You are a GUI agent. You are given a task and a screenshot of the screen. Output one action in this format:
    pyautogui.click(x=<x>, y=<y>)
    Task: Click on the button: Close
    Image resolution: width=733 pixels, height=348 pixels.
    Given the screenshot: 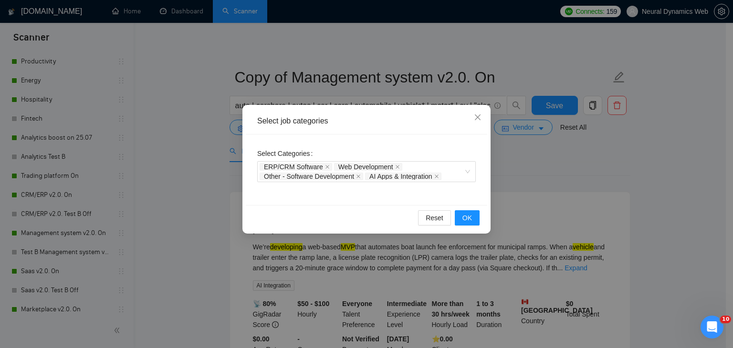 What is the action you would take?
    pyautogui.click(x=478, y=118)
    